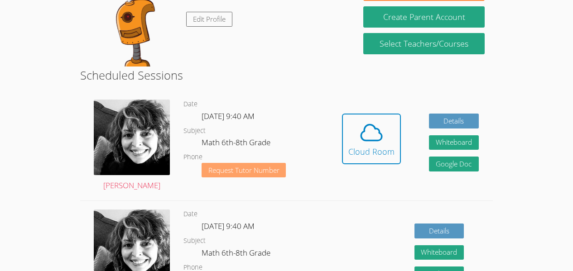 Image resolution: width=573 pixels, height=271 pixels. I want to click on a: Edit Profile, so click(209, 19).